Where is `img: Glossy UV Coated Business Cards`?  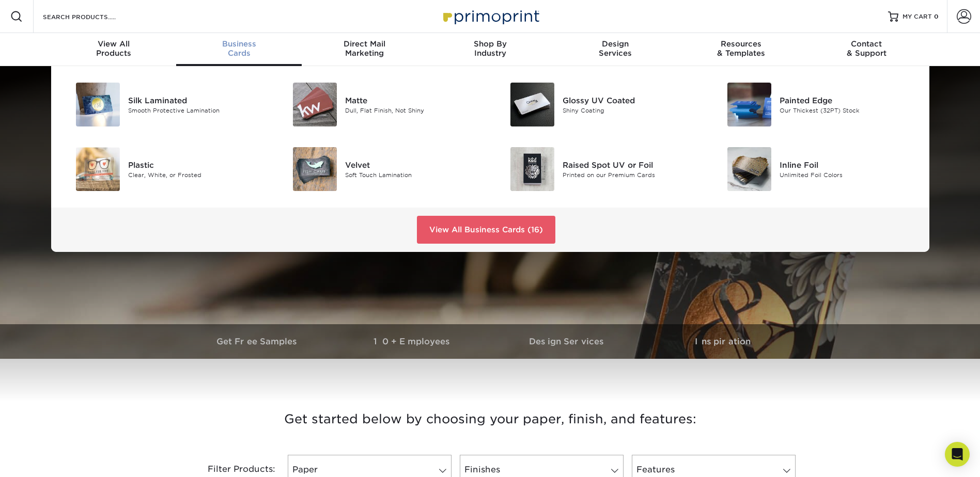
img: Glossy UV Coated Business Cards is located at coordinates (532, 104).